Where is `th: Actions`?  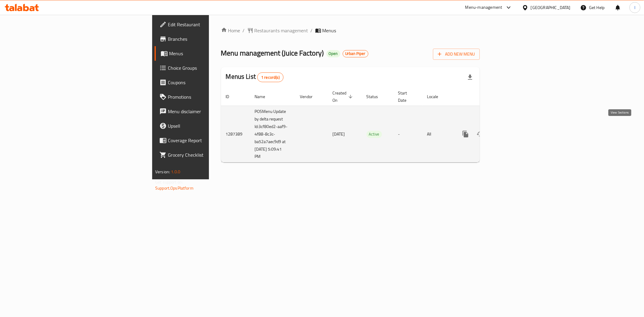 th: Actions is located at coordinates (487, 97).